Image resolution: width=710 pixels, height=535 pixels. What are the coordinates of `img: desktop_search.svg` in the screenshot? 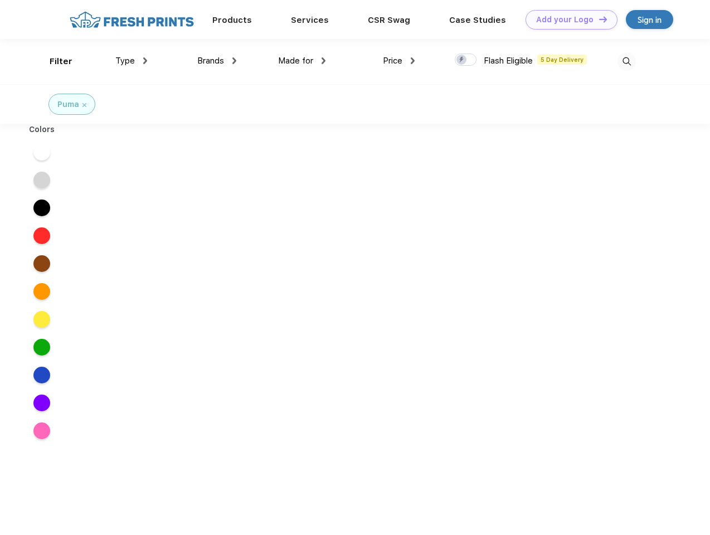 It's located at (626, 61).